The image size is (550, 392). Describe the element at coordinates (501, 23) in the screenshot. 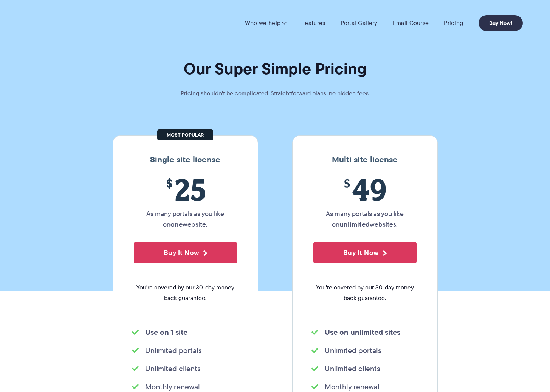

I see `a: Buy Now!` at that location.